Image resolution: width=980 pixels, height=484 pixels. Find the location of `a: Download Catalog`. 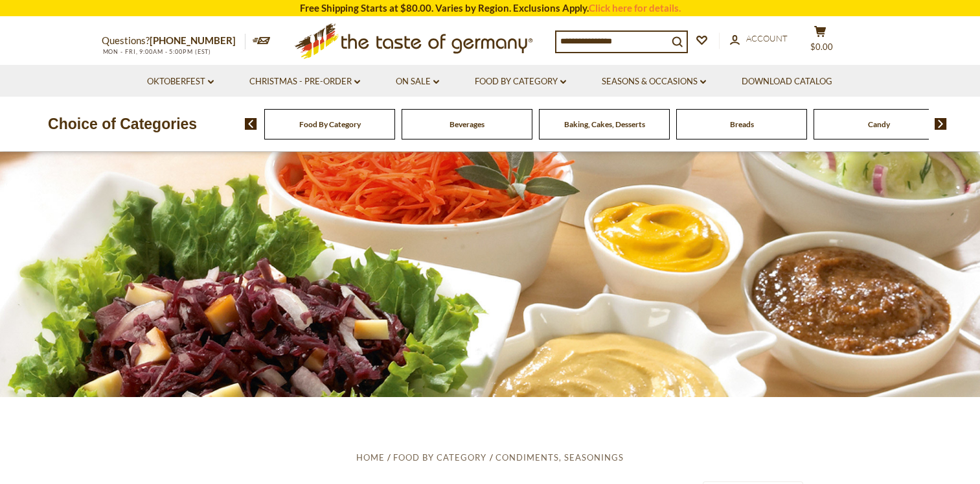

a: Download Catalog is located at coordinates (787, 82).